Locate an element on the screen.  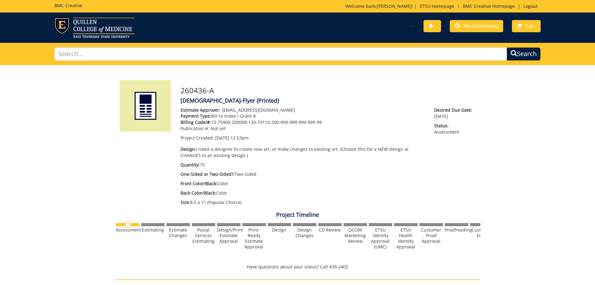
p: 10-75900-200008-120-74110-200-999-999-999-999-99 is located at coordinates (303, 122).